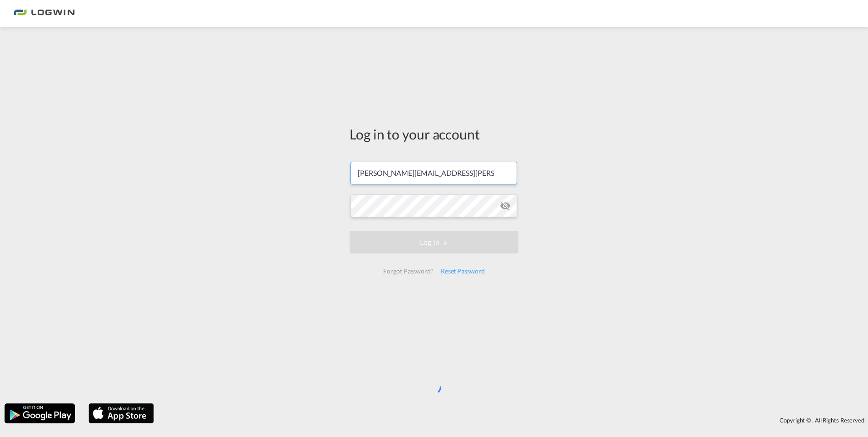 Image resolution: width=868 pixels, height=437 pixels. Describe the element at coordinates (434, 242) in the screenshot. I see `button: LOGIN` at that location.